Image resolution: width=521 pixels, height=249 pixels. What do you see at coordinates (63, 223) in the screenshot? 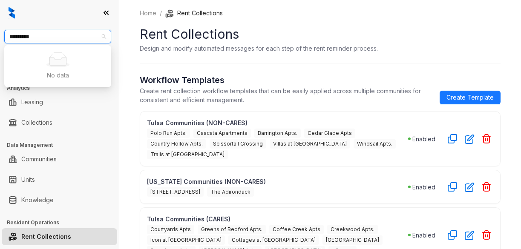
I see `h3: Resident Operations` at bounding box center [63, 223].